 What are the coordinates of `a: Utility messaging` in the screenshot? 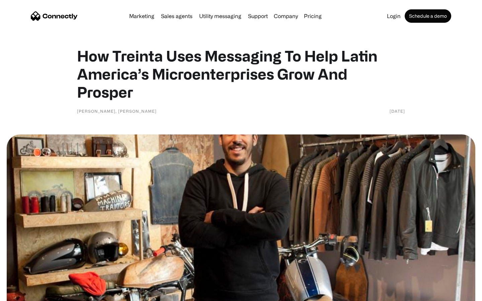 It's located at (220, 16).